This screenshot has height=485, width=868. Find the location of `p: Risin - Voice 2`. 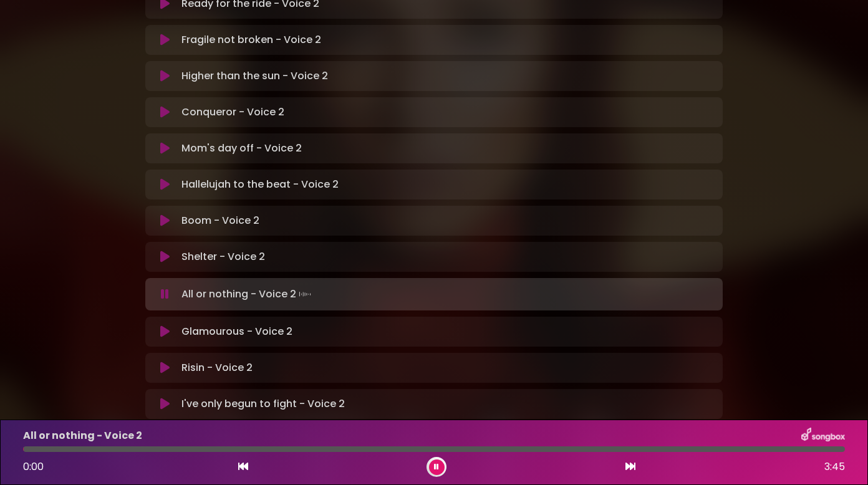

p: Risin - Voice 2 is located at coordinates (217, 368).